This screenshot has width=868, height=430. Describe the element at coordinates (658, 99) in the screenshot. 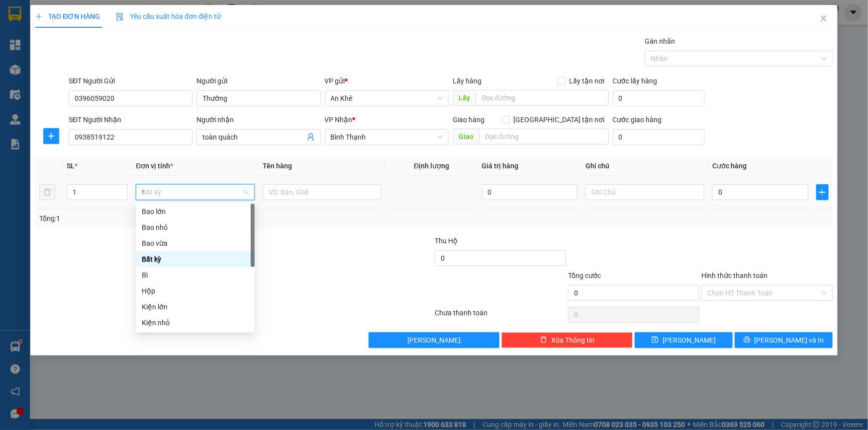

I see `input: Cước lấy hàng` at that location.